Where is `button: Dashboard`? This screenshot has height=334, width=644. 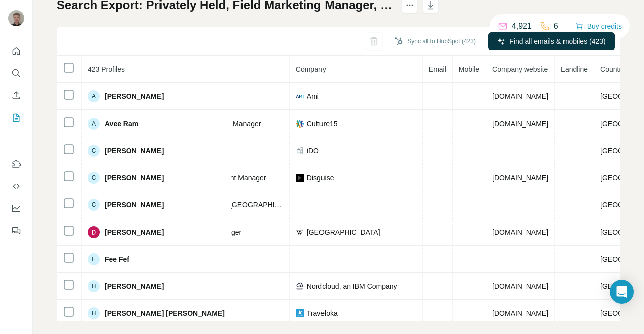
button: Dashboard is located at coordinates (16, 209).